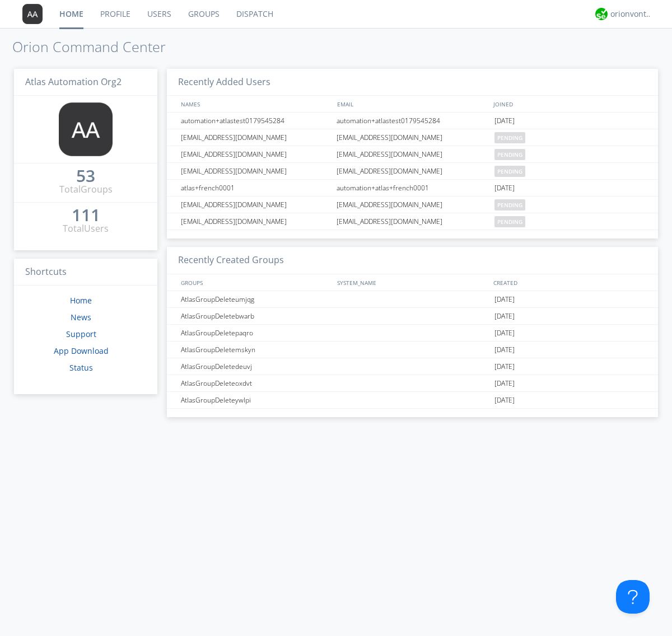 The image size is (672, 636). Describe the element at coordinates (255, 104) in the screenshot. I see `div: NAMES` at that location.